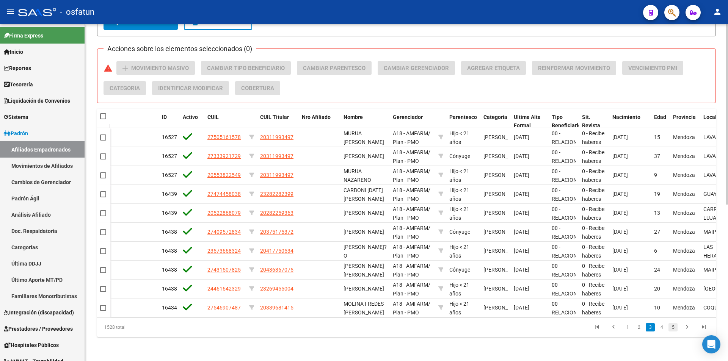 The height and width of the screenshot is (361, 728). Describe the element at coordinates (657, 156) in the screenshot. I see `span: 37` at that location.